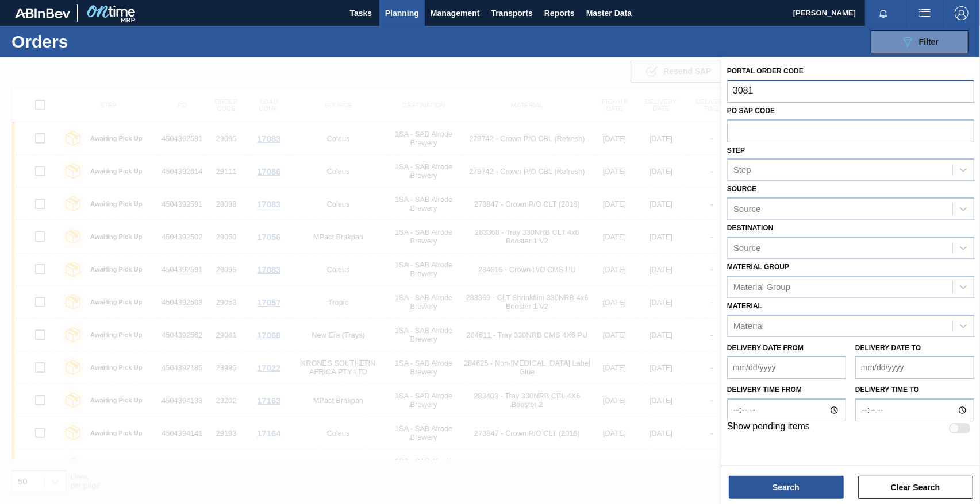  Describe the element at coordinates (512, 13) in the screenshot. I see `span: Transports` at that location.